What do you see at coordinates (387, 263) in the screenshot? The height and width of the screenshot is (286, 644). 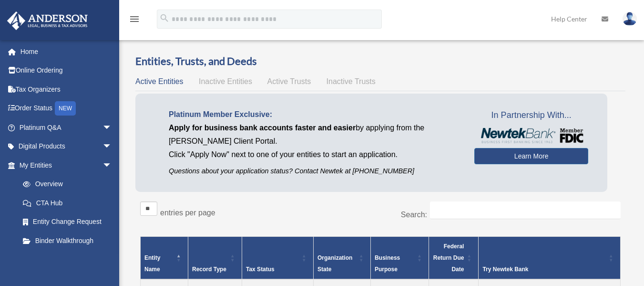 I see `span: Business Purpose` at bounding box center [387, 263].